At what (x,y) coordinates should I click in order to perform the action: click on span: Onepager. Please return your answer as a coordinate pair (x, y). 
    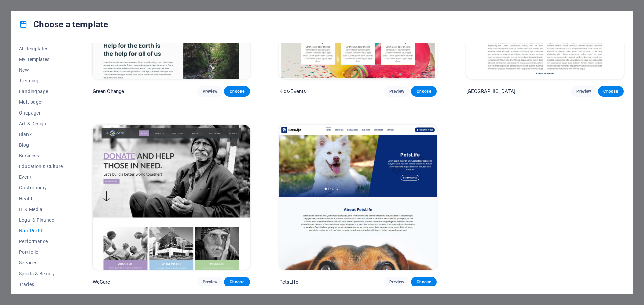
    Looking at the image, I should click on (41, 113).